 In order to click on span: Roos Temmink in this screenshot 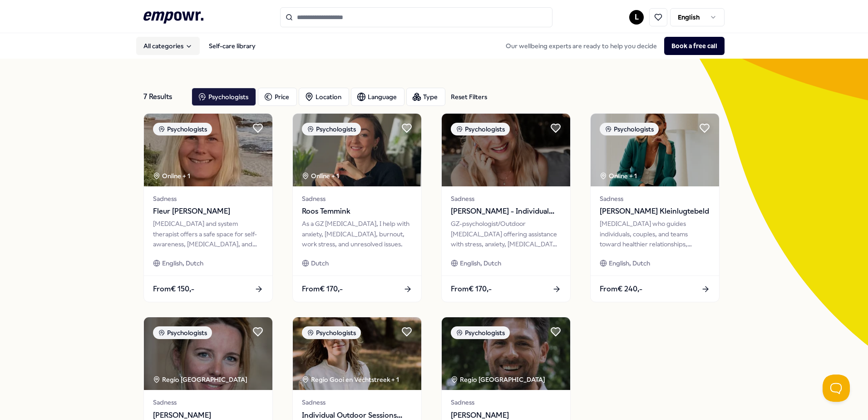, I will do `click(357, 211)`.